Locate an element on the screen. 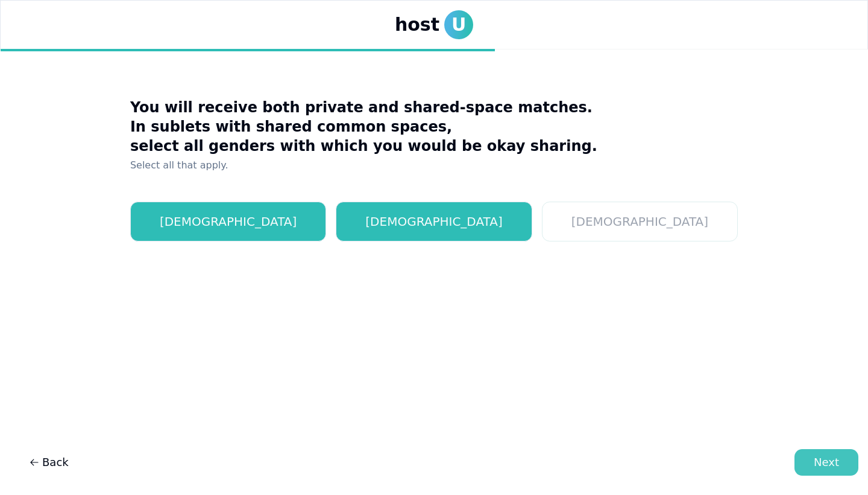 This screenshot has width=868, height=495. p: Select all that apply. is located at coordinates (434, 164).